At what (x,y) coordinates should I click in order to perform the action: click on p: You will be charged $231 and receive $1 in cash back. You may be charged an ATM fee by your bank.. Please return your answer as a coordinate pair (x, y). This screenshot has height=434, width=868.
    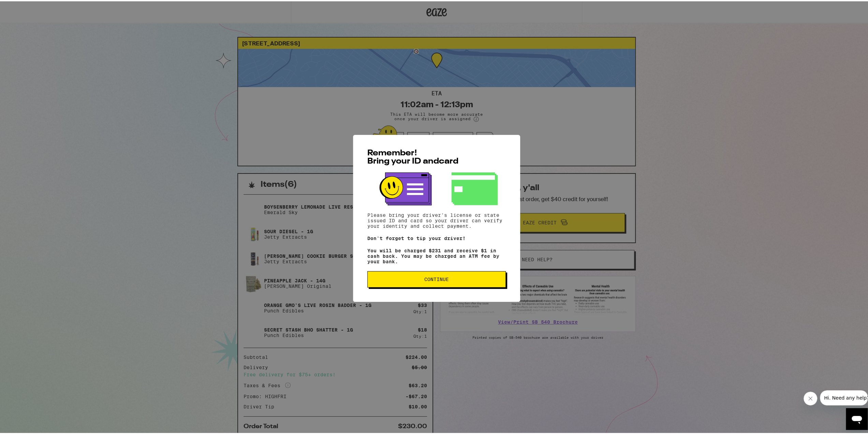
    Looking at the image, I should click on (436, 255).